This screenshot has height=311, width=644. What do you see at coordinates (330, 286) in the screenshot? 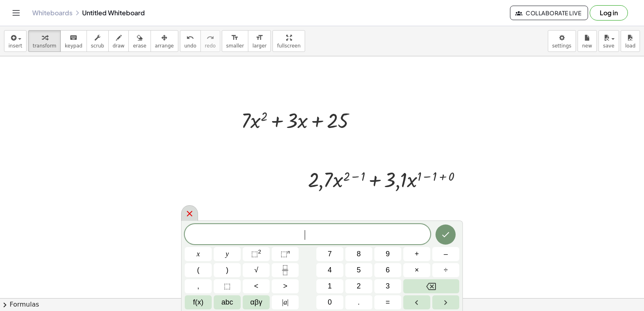
I see `span: 1` at bounding box center [330, 286].